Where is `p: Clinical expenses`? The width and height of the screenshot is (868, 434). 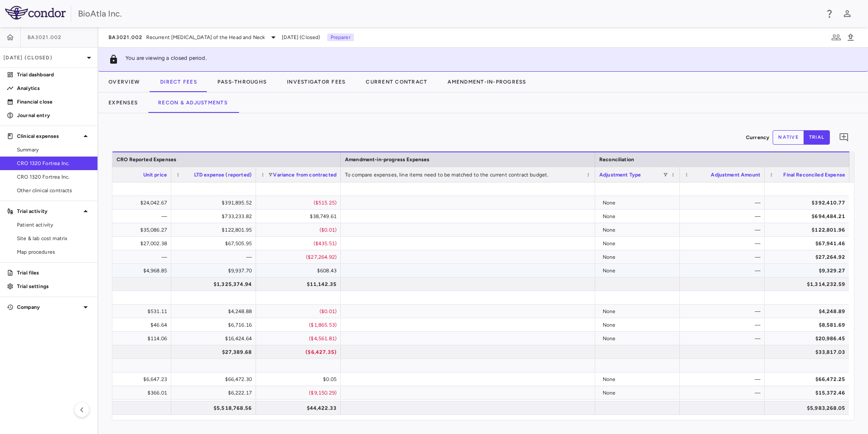 p: Clinical expenses is located at coordinates (49, 136).